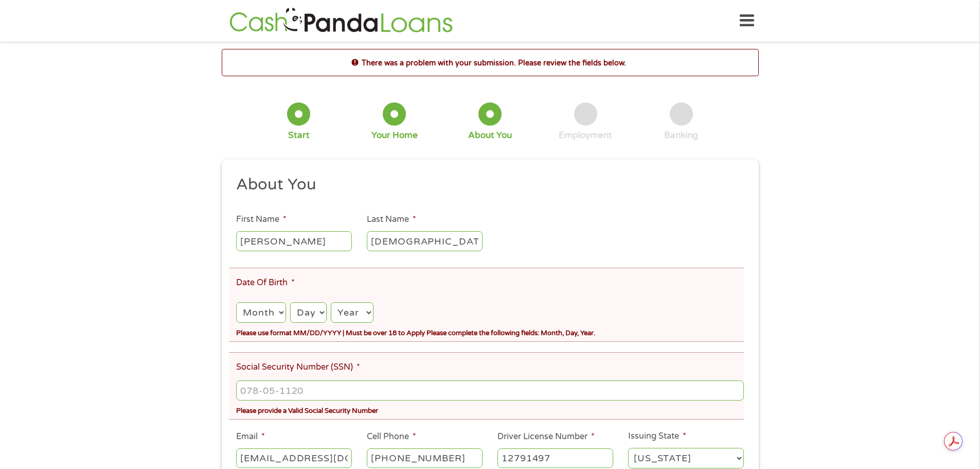  Describe the element at coordinates (486, 184) in the screenshot. I see `h2: About You` at that location.